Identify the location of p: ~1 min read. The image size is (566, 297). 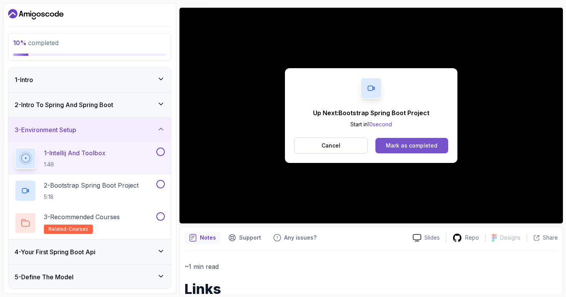
(371, 266).